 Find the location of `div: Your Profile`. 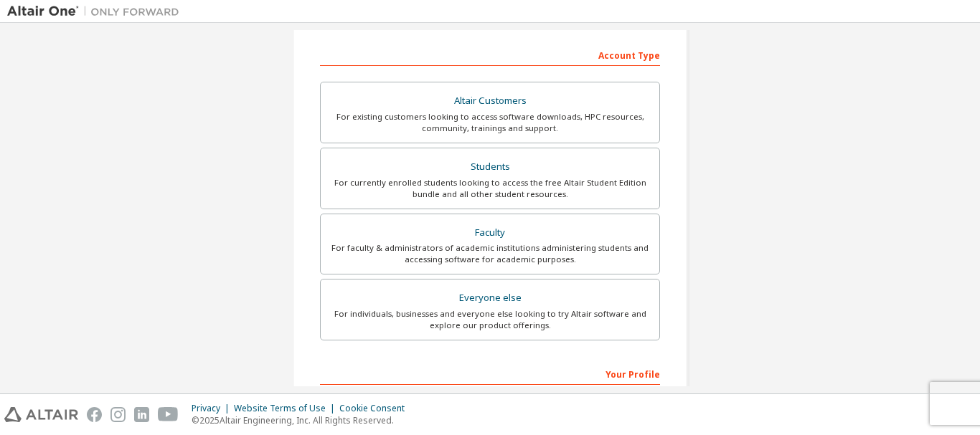

div: Your Profile is located at coordinates (490, 374).